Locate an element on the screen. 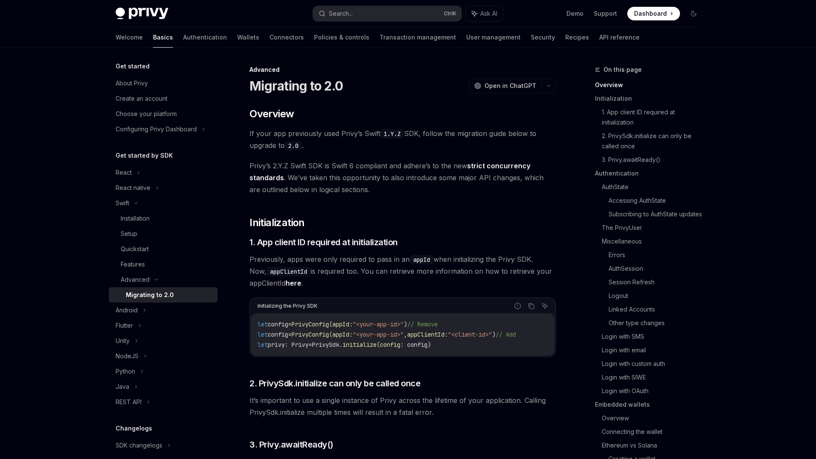 This screenshot has width=816, height=459. a: Embedded wallets is located at coordinates (651, 405).